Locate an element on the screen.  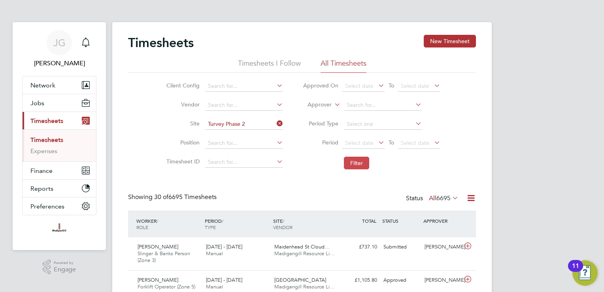
div: WORKER is located at coordinates (168, 224).